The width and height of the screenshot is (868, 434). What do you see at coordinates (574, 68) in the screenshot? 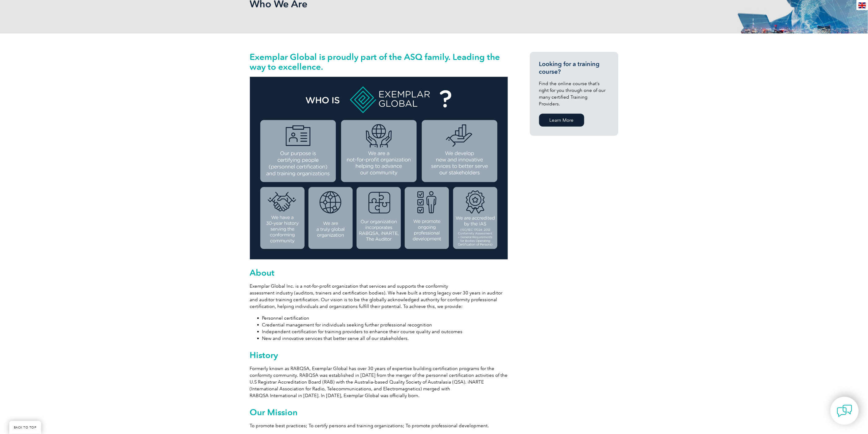
I see `h3: Looking for a training course?` at bounding box center [574, 68].